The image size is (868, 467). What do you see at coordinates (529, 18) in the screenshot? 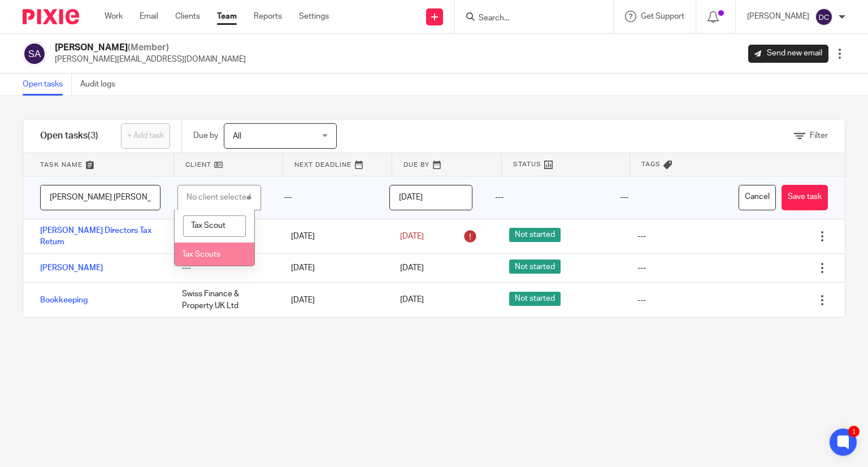
I see `input: Search` at bounding box center [529, 18].